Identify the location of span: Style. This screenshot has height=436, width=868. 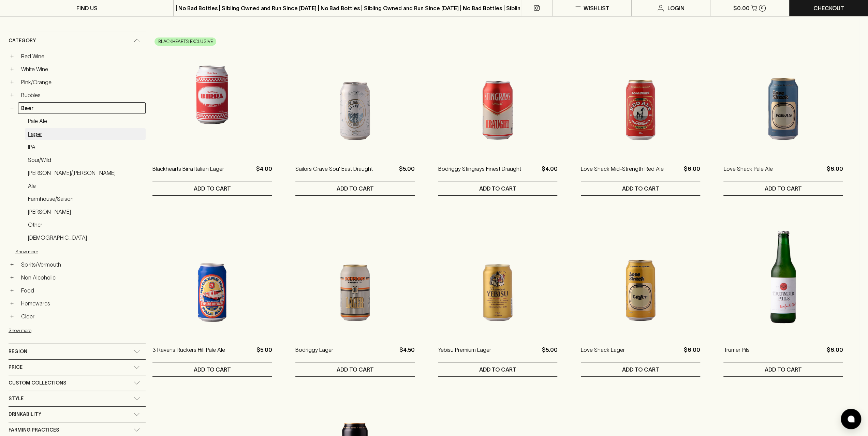
(16, 398).